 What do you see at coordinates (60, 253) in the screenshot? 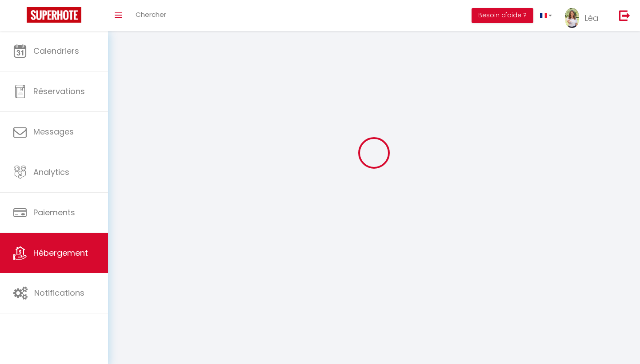
I see `span: Hébergement` at bounding box center [60, 253].